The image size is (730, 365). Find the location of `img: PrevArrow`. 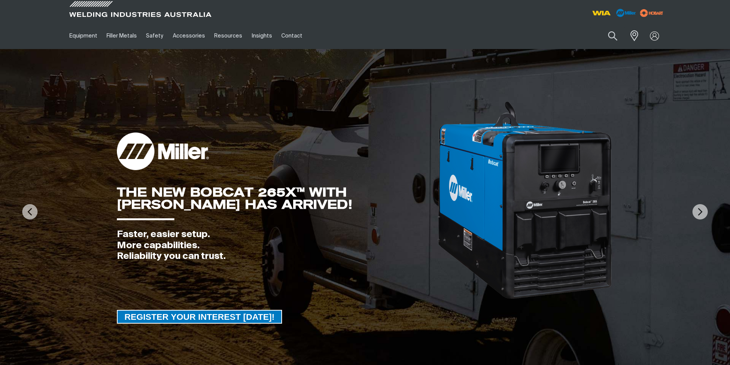

img: PrevArrow is located at coordinates (30, 212).